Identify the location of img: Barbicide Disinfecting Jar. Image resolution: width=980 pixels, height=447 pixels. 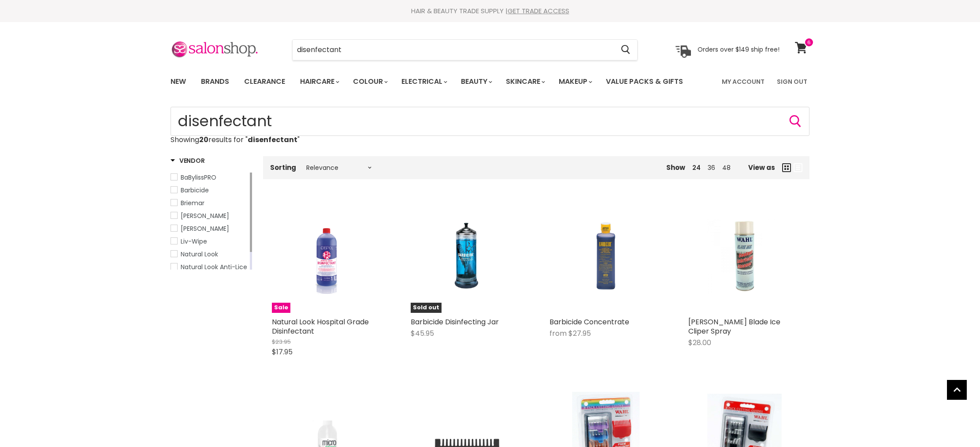
(467, 256).